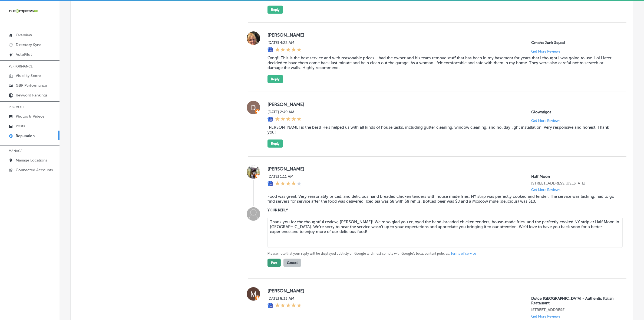 This screenshot has width=644, height=320. I want to click on a: Terms of service, so click(463, 253).